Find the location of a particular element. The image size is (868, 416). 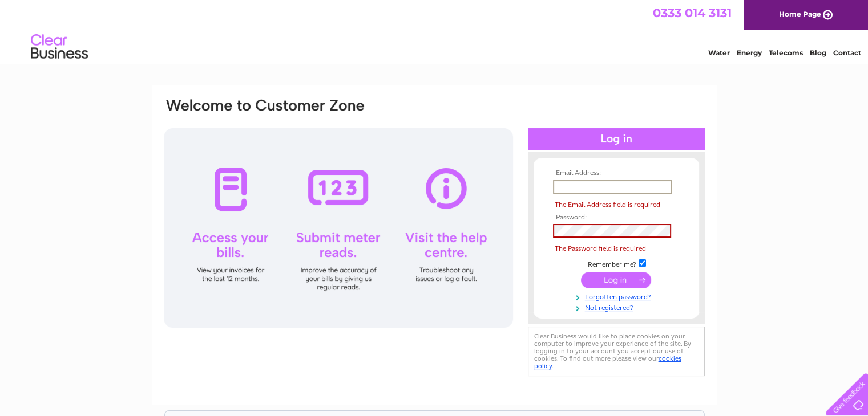

span: 0333 014 3131 is located at coordinates (692, 12).